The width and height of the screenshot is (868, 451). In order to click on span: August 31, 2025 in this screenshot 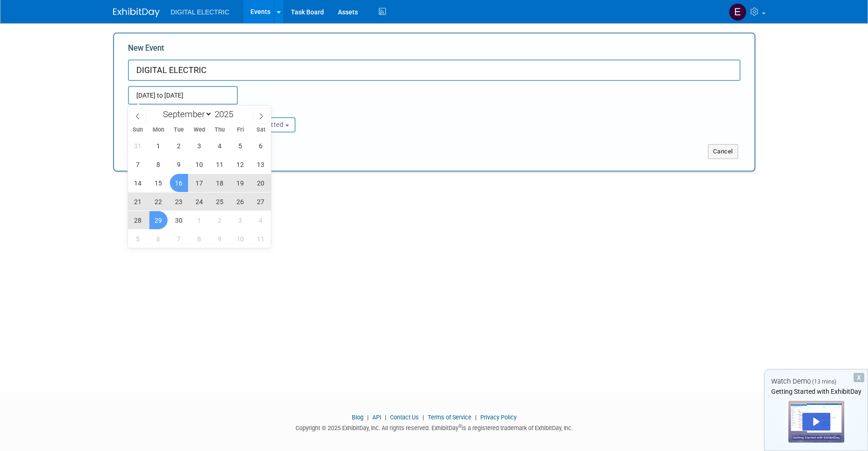, I will do `click(137, 146)`.